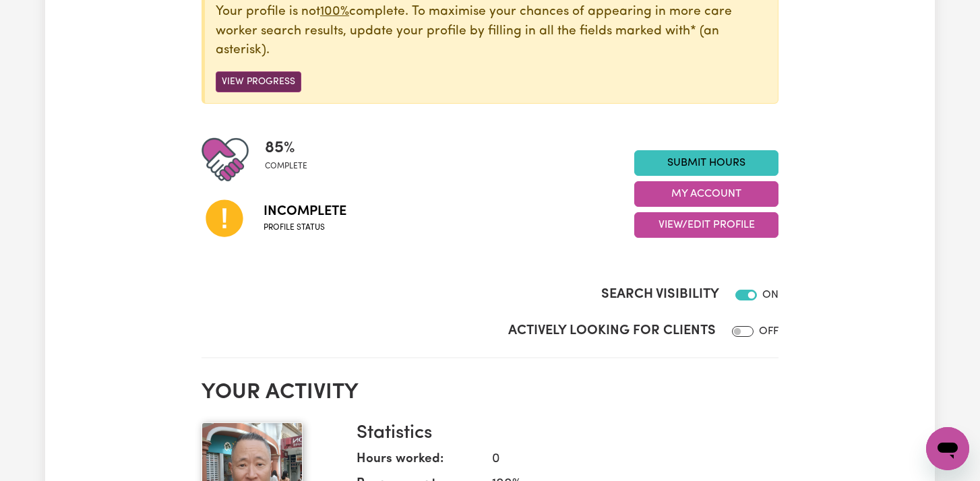 The width and height of the screenshot is (980, 481). What do you see at coordinates (562, 434) in the screenshot?
I see `h3: Statistics` at bounding box center [562, 434].